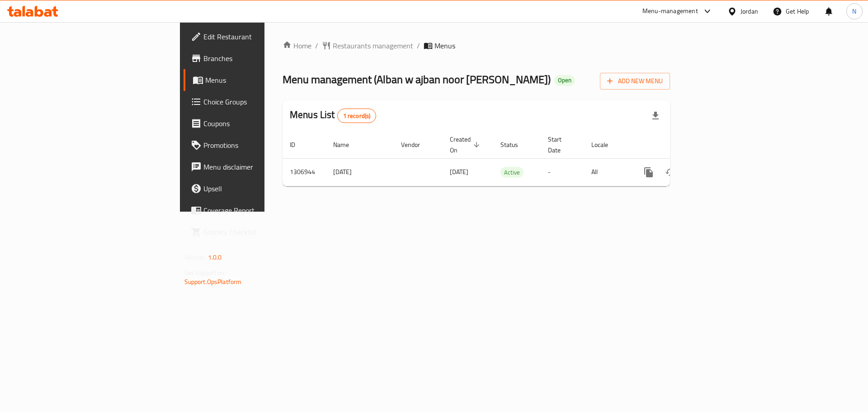 The width and height of the screenshot is (868, 412). Describe the element at coordinates (254, 145) in the screenshot. I see `a: Promotions` at that location.